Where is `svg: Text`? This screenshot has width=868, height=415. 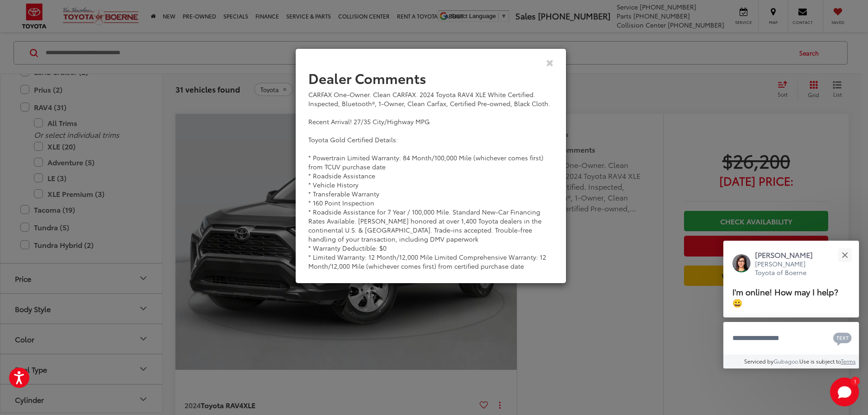
svg: Text is located at coordinates (842, 339).